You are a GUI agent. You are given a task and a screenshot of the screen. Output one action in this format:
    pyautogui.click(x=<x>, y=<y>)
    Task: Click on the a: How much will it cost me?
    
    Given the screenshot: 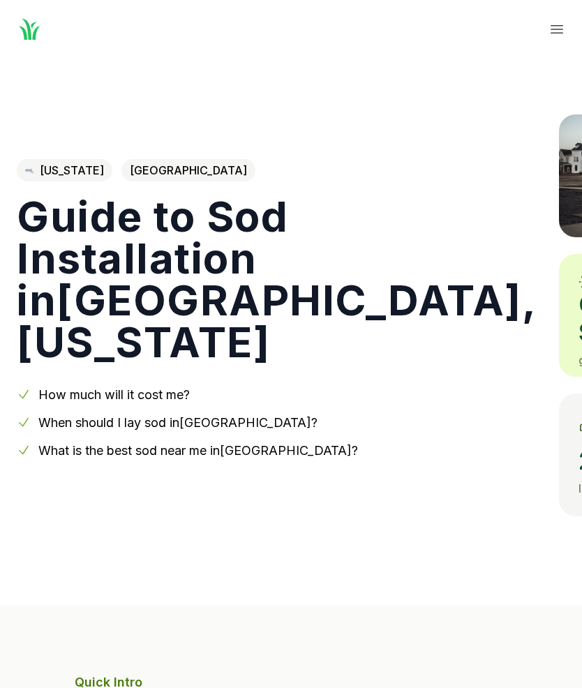 What is the action you would take?
    pyautogui.click(x=114, y=394)
    